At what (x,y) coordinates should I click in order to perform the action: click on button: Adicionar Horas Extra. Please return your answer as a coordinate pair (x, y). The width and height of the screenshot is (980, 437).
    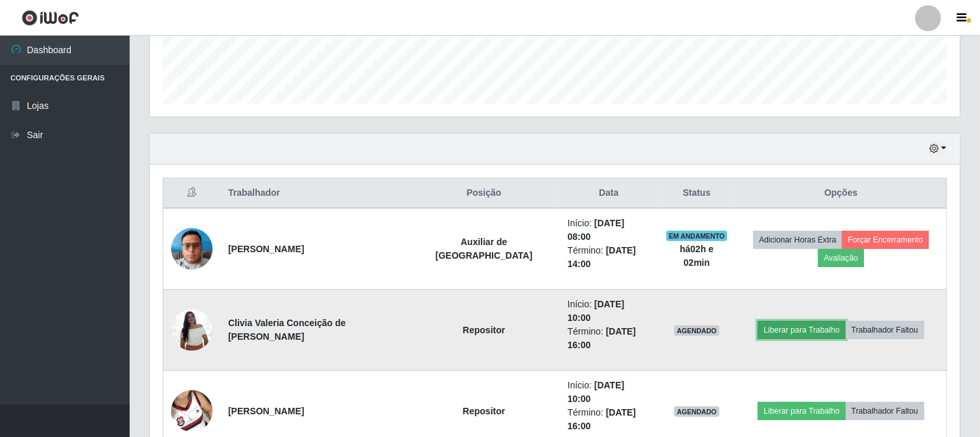
    Looking at the image, I should click on (797, 240).